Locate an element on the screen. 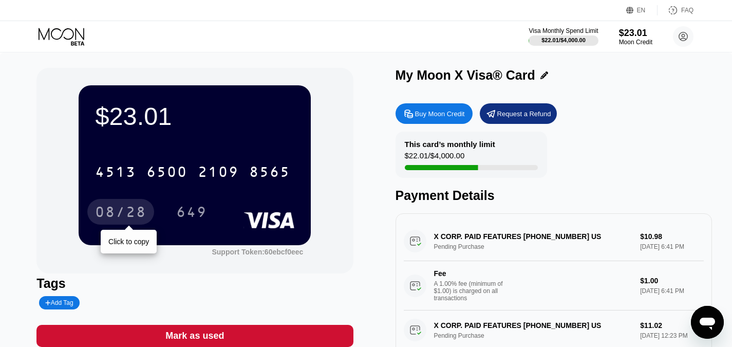  div: Support Token: 60ebcf0eec is located at coordinates (257, 252).